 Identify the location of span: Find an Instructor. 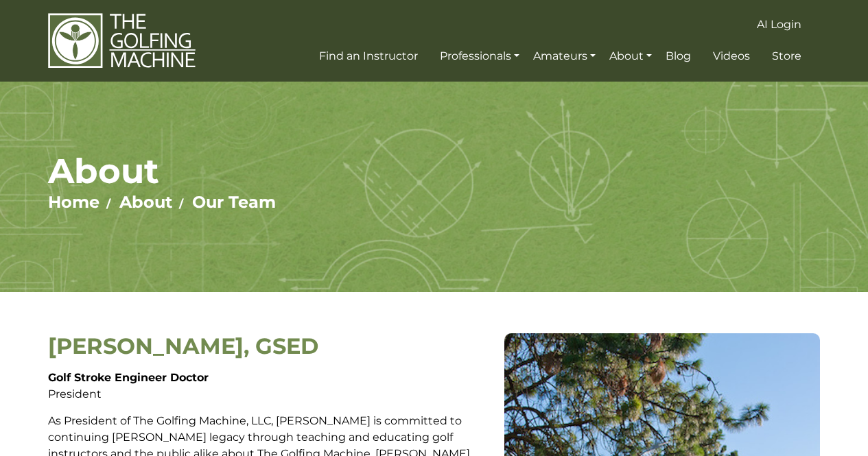
(368, 56).